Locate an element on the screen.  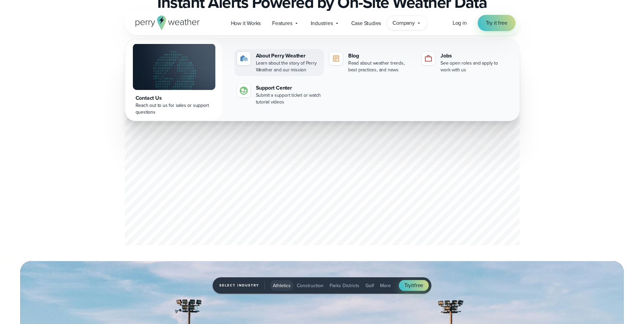
span: Parks Districts is located at coordinates (344, 285).